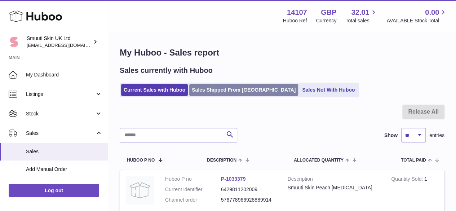  I want to click on span: Stock, so click(60, 113).